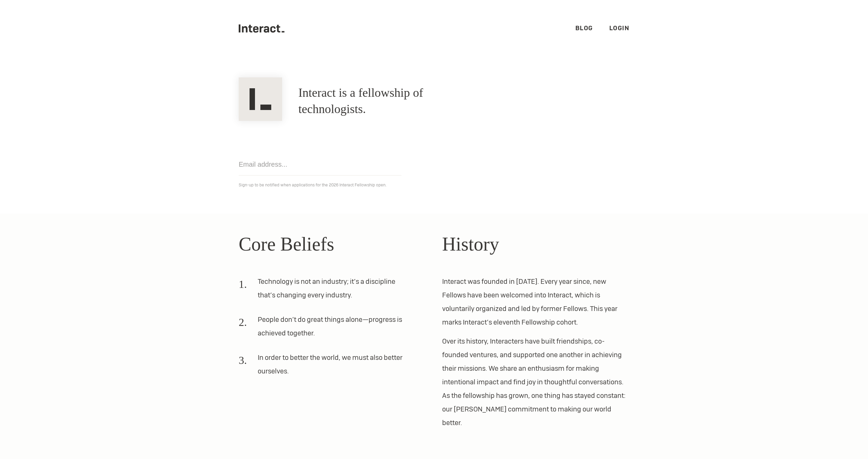 Image resolution: width=868 pixels, height=459 pixels. Describe the element at coordinates (536, 382) in the screenshot. I see `p: Over its history, Interacters have built friendships, co-founded ventures, and supported one anot...` at that location.